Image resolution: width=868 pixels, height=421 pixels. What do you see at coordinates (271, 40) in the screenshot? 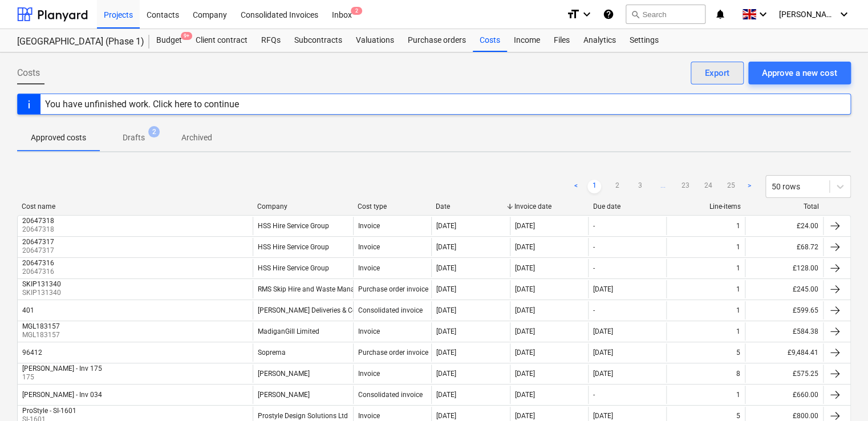
I see `a: RFQs` at bounding box center [271, 40].